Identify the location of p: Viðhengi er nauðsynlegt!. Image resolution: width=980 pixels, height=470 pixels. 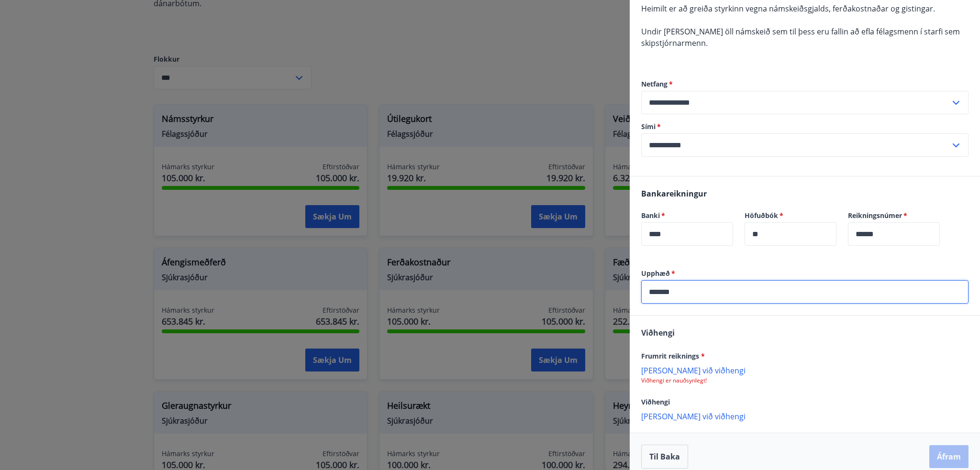
(805, 381).